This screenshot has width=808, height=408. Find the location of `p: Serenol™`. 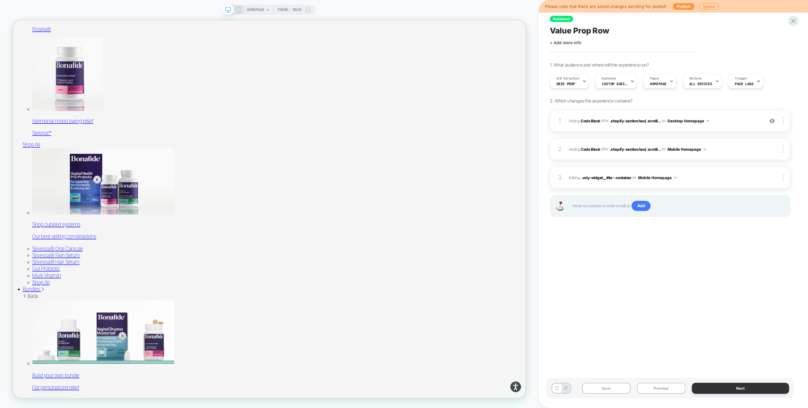

p: Serenol™ is located at coordinates (354, 151).